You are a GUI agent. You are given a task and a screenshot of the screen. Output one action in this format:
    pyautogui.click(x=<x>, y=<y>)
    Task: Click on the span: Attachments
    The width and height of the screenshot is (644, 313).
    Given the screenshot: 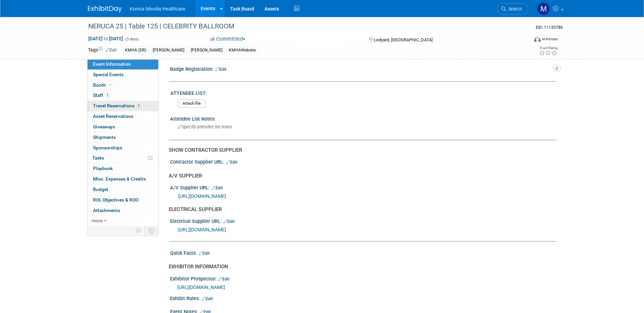 What is the action you would take?
    pyautogui.click(x=107, y=210)
    